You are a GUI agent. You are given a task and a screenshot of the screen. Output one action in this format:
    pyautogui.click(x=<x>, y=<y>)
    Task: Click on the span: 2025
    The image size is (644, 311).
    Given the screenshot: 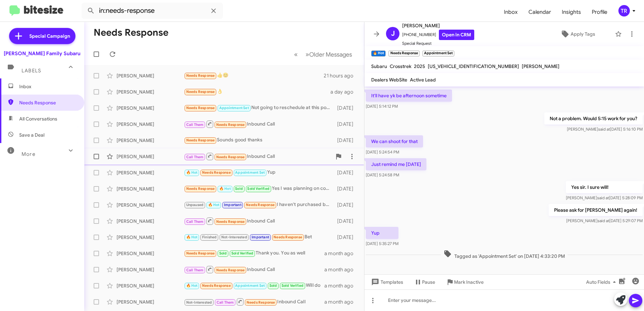 What is the action you would take?
    pyautogui.click(x=419, y=66)
    